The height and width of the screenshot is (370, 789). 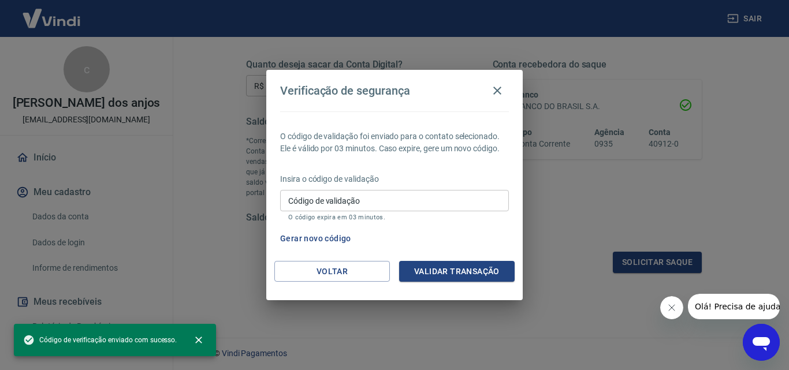 What do you see at coordinates (345, 91) in the screenshot?
I see `h4: Verificação de segurança` at bounding box center [345, 91].